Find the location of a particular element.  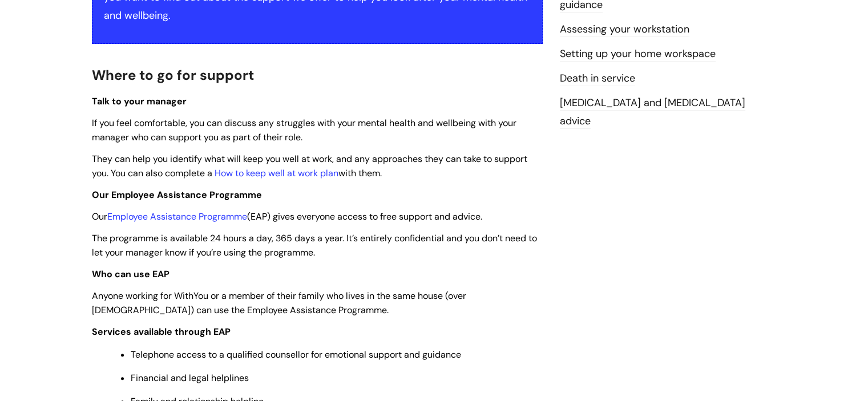

span: with them. is located at coordinates (360, 173).